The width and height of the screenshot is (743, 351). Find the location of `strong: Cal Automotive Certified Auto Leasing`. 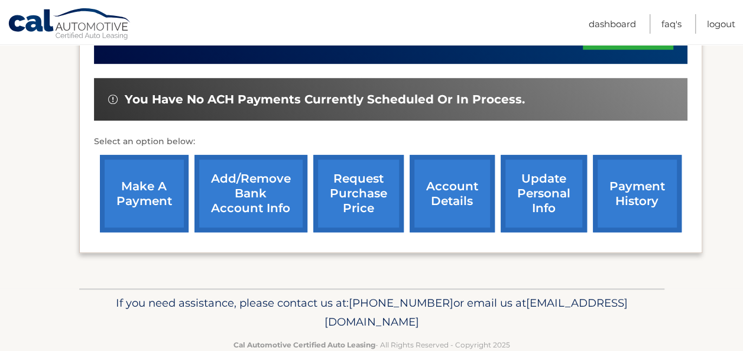

strong: Cal Automotive Certified Auto Leasing is located at coordinates (304, 344).